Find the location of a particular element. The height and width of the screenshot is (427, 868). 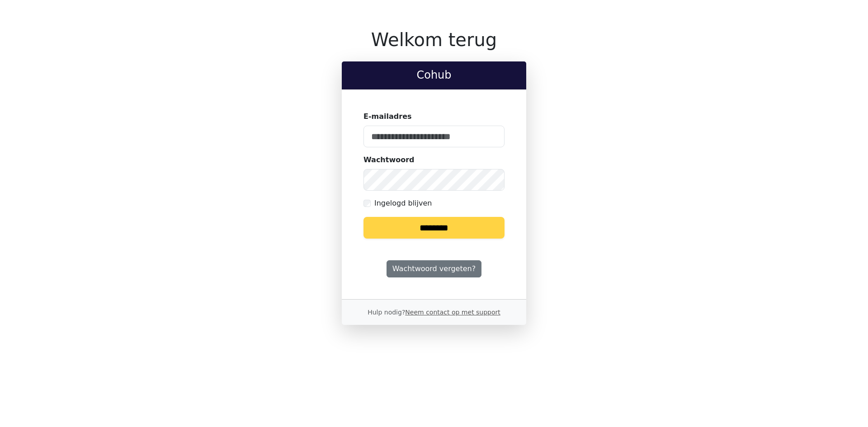

h1: Welkom terug is located at coordinates (434, 40).